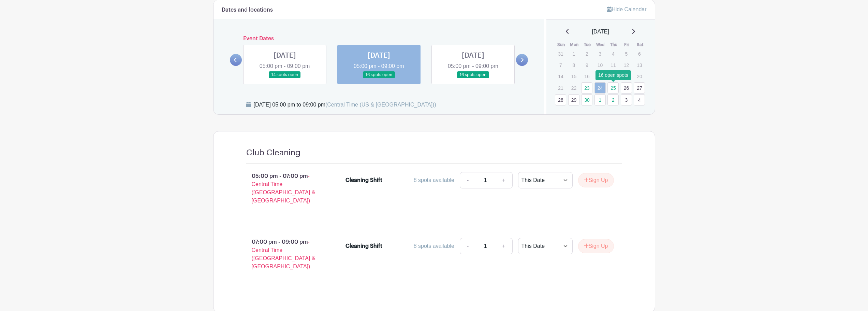 Image resolution: width=868 pixels, height=311 pixels. What do you see at coordinates (639, 65) in the screenshot?
I see `p: 13` at bounding box center [639, 65].